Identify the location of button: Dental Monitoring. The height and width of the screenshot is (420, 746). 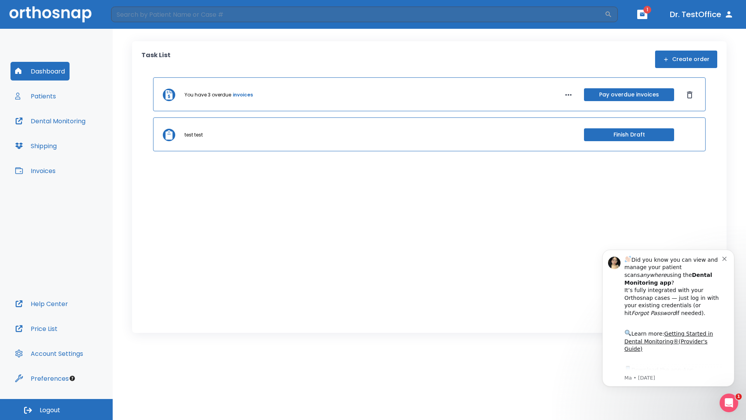
(50, 121).